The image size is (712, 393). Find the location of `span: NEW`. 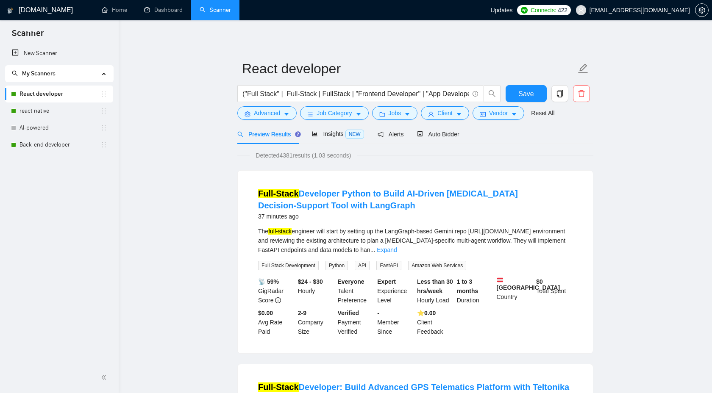

span: NEW is located at coordinates (355, 134).